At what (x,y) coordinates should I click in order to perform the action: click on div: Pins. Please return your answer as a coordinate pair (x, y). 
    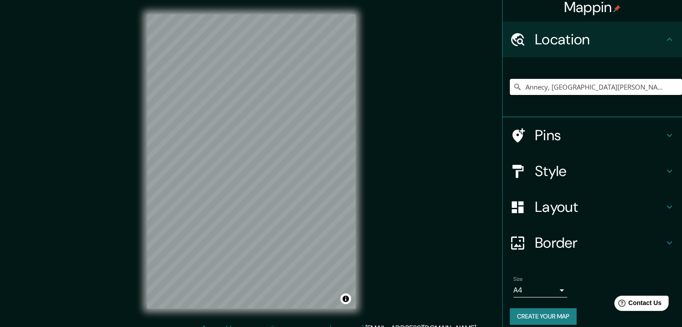
    Looking at the image, I should click on (592, 135).